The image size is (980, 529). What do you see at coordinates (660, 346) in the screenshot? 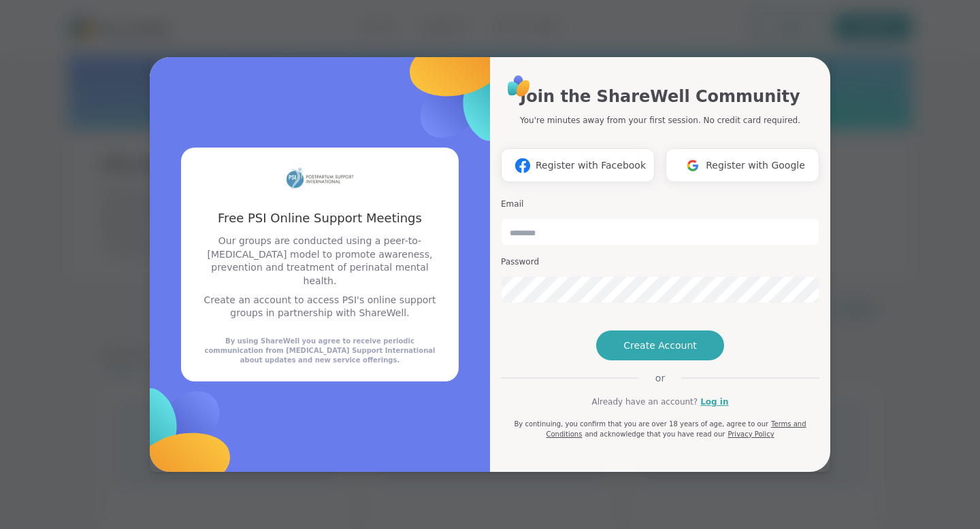
I see `span: Create Account` at bounding box center [660, 346].